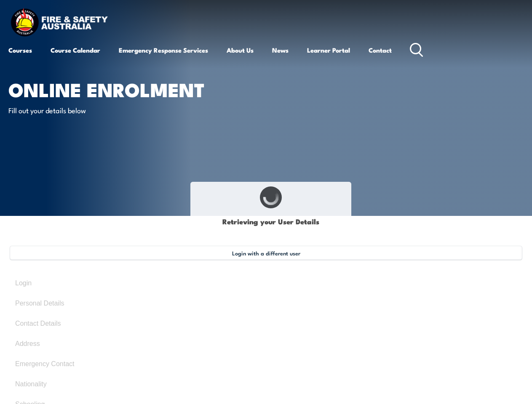 The height and width of the screenshot is (404, 532). I want to click on a: Contact, so click(380, 50).